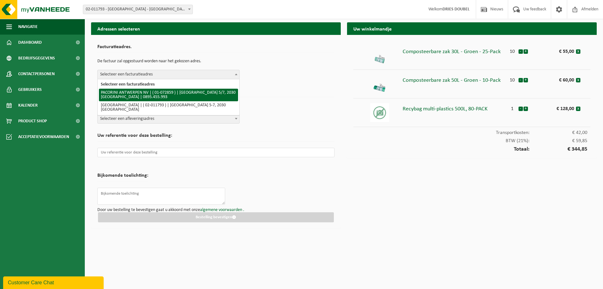 The height and width of the screenshot is (289, 603). I want to click on div: € 55,00, so click(559, 50).